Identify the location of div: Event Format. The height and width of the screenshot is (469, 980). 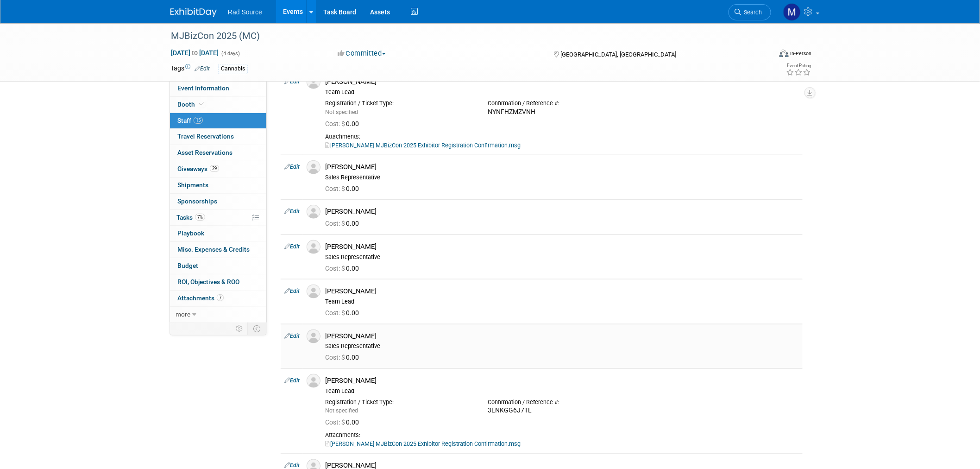
(764, 55).